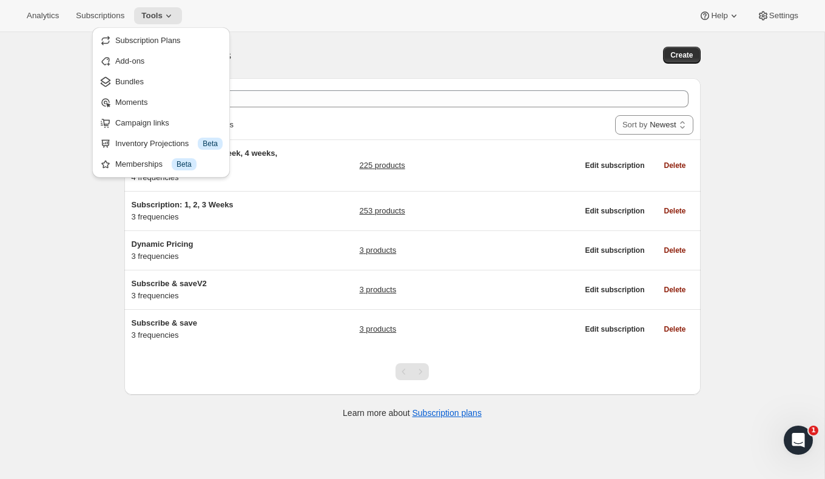 Image resolution: width=825 pixels, height=479 pixels. I want to click on span: Subscription: 1, 2, 3 Weeks, so click(183, 204).